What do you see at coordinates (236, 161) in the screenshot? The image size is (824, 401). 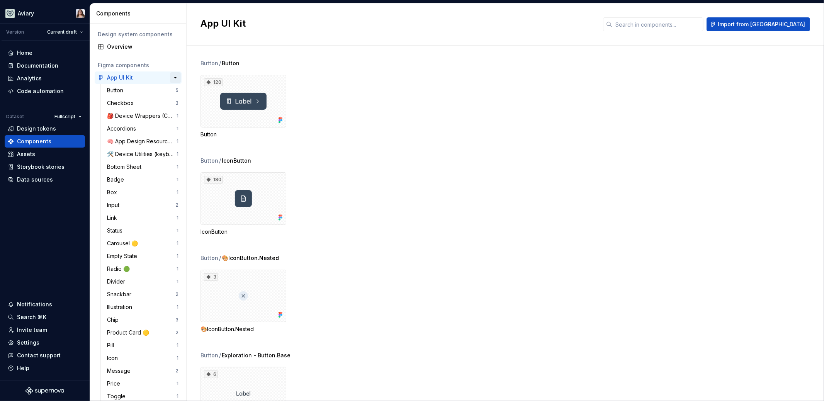 I see `span: IconButton` at bounding box center [236, 161].